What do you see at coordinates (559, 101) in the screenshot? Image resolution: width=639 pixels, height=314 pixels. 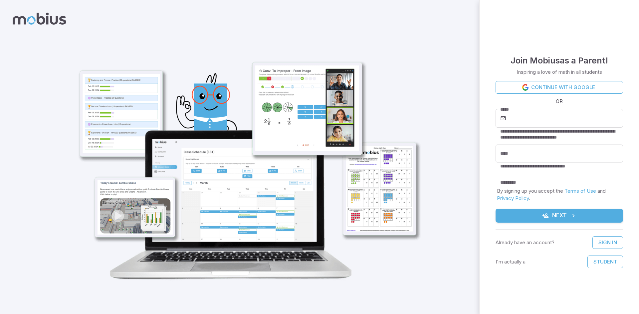 I see `span: OR` at bounding box center [559, 101].